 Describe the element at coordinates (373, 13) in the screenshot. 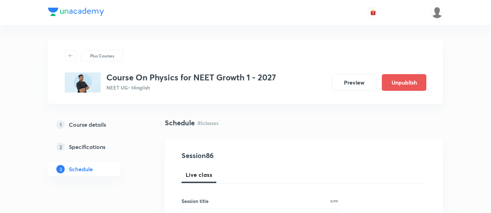

I see `button: avatar` at that location.